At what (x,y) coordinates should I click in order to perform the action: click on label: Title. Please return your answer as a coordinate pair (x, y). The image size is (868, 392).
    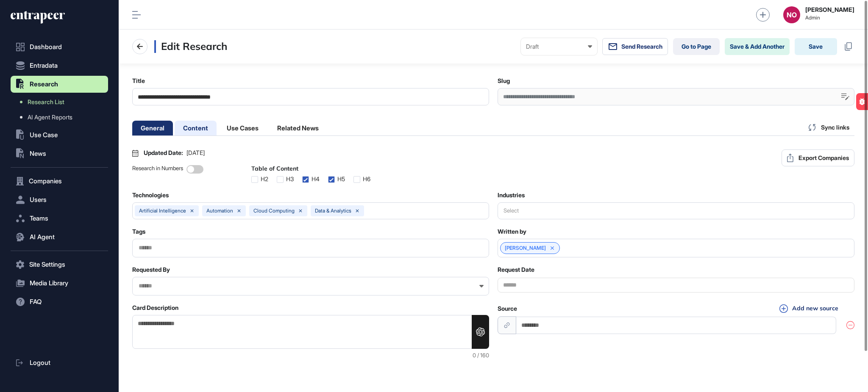
    Looking at the image, I should click on (138, 81).